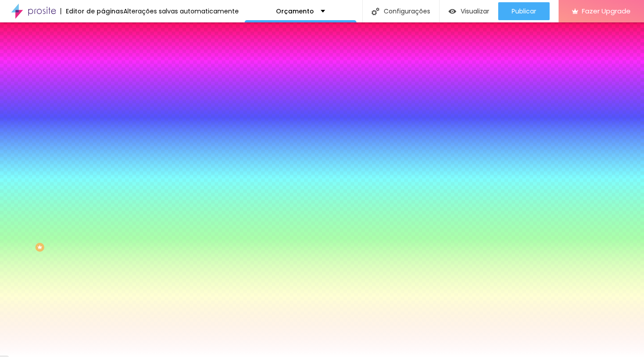 The height and width of the screenshot is (357, 644). What do you see at coordinates (453, 11) in the screenshot?
I see `img: view-1.svg` at bounding box center [453, 11].